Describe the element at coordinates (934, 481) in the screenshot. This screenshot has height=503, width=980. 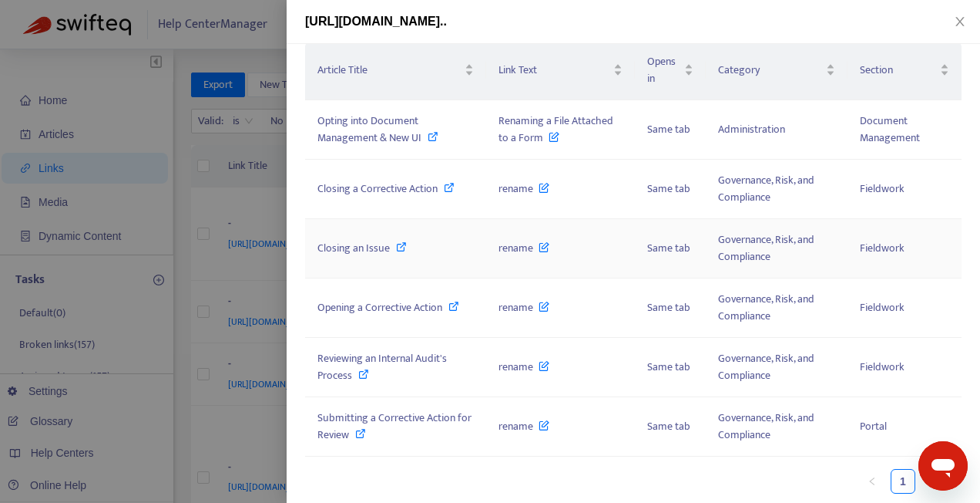
I see `li: Next Page` at that location.